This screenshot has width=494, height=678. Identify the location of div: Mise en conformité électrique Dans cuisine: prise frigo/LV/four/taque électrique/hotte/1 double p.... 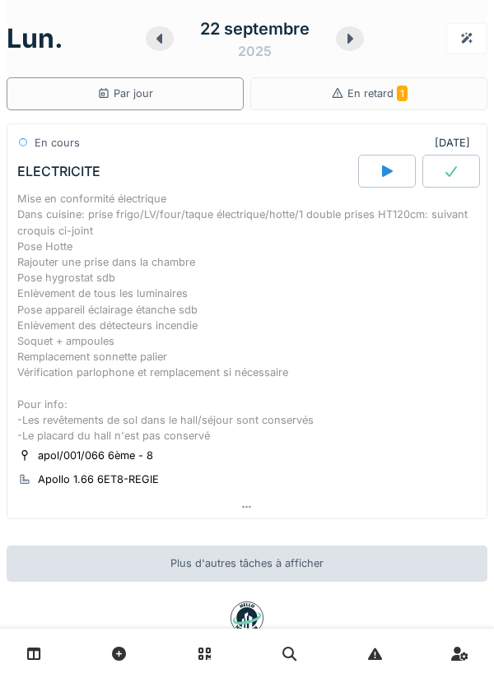
(247, 317).